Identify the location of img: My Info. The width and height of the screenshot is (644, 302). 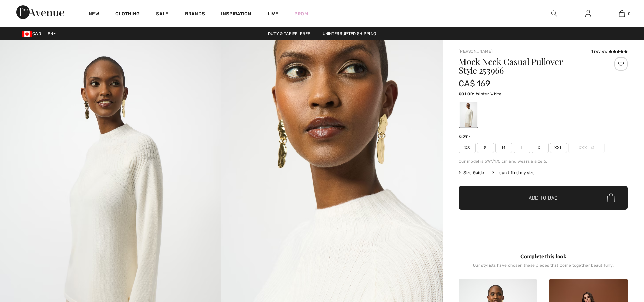
(588, 14).